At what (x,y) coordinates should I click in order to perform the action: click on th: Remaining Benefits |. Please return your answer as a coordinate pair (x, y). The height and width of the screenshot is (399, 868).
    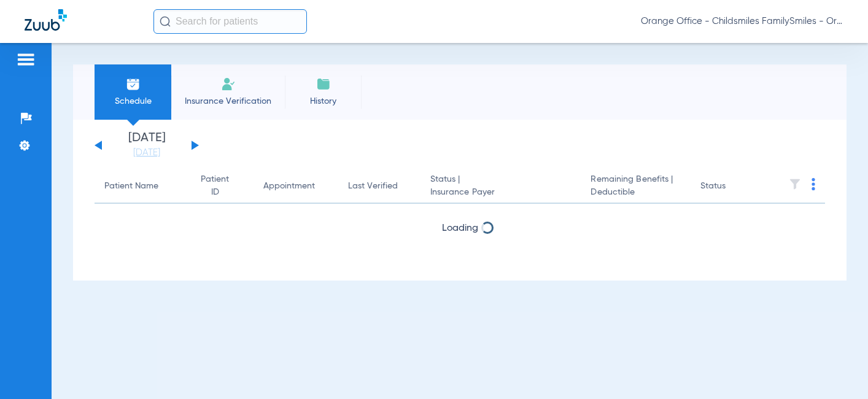
    Looking at the image, I should click on (635, 187).